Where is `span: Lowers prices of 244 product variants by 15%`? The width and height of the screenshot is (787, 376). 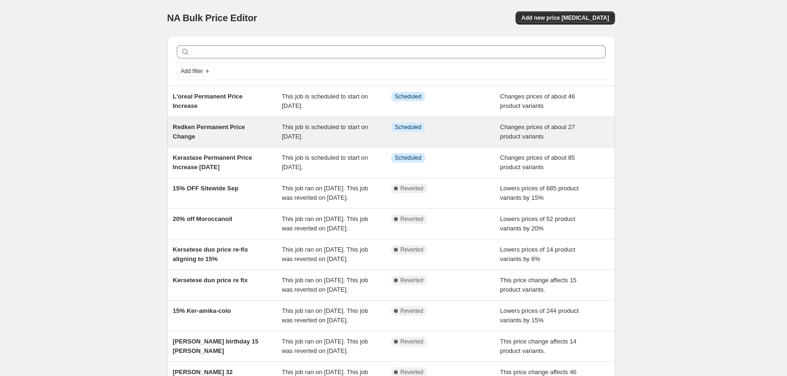 span: Lowers prices of 244 product variants by 15% is located at coordinates (539, 315).